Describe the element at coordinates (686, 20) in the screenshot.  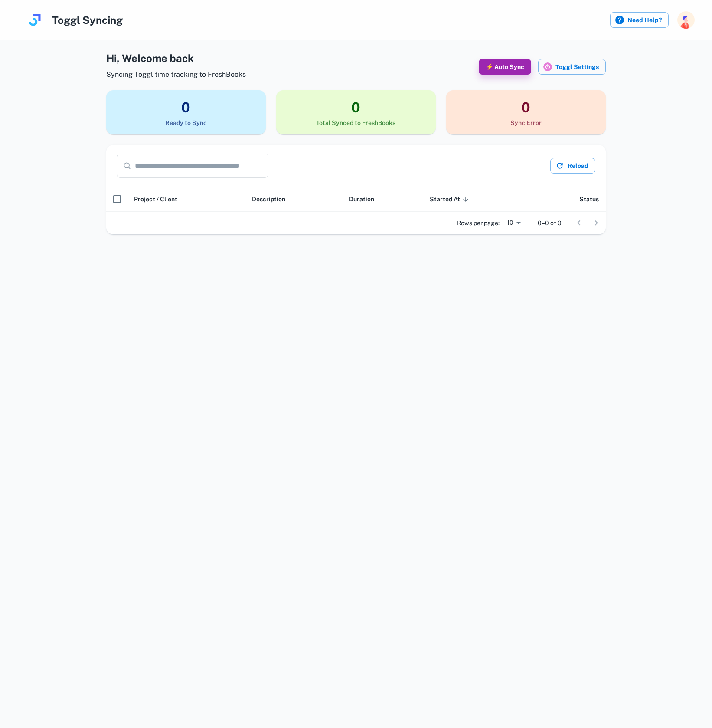
I see `img: photoURL` at that location.